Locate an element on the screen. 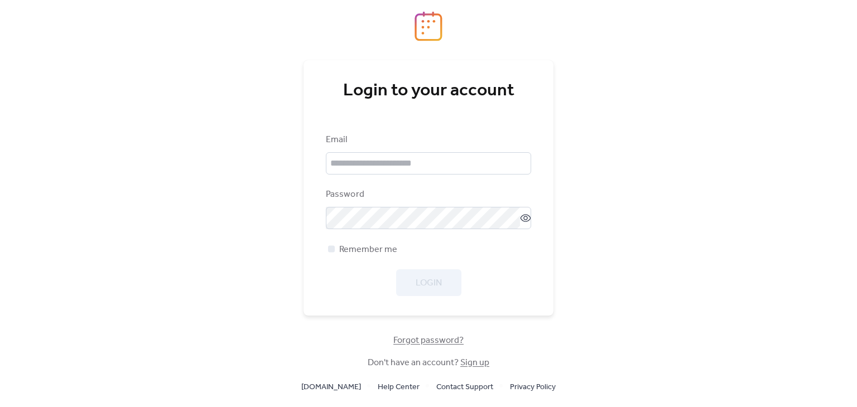 The height and width of the screenshot is (407, 857). div: Email is located at coordinates (427, 140).